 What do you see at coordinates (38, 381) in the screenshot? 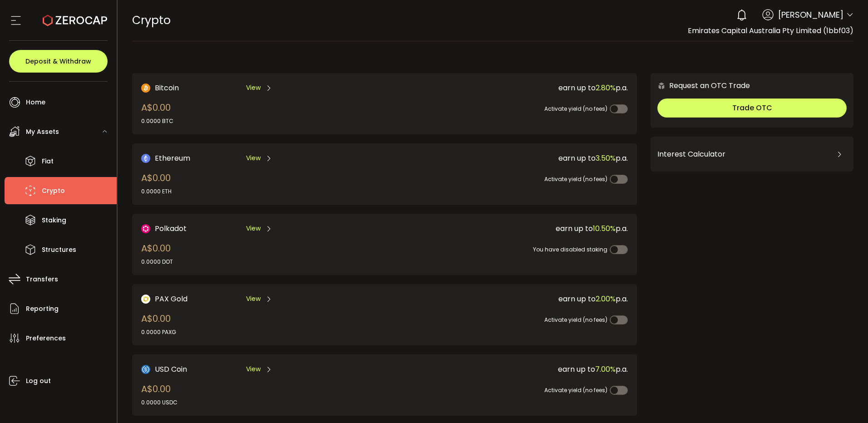
I see `span: Log out` at bounding box center [38, 381].